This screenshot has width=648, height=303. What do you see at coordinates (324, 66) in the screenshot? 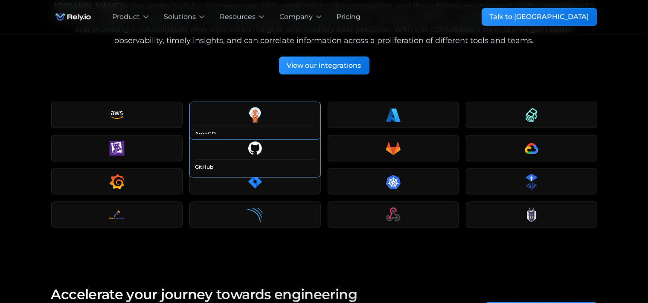
I see `a: View our integrations` at bounding box center [324, 66].